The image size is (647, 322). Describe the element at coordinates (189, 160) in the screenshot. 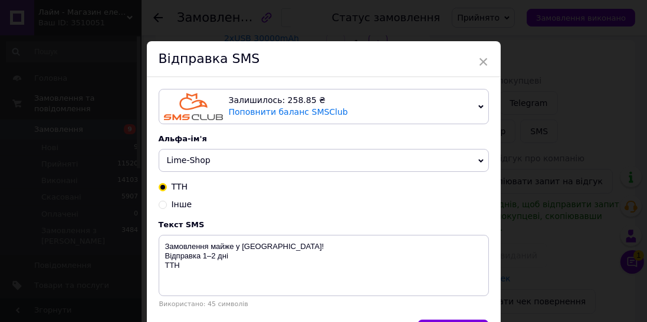

I see `span: Lime-Shop` at that location.